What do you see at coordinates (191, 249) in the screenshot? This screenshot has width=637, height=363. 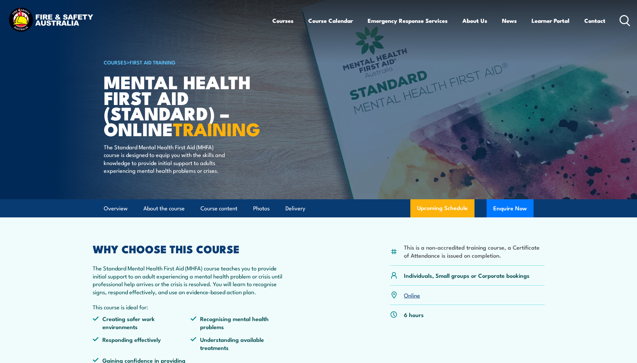 I see `h2: WHY CHOOSE THIS COURSE` at bounding box center [191, 249].